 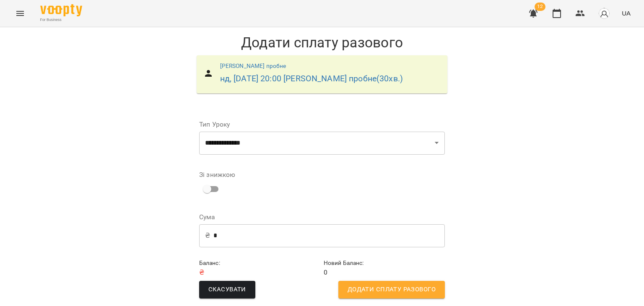 What do you see at coordinates (228, 289) in the screenshot?
I see `span: Скасувати` at bounding box center [228, 289].